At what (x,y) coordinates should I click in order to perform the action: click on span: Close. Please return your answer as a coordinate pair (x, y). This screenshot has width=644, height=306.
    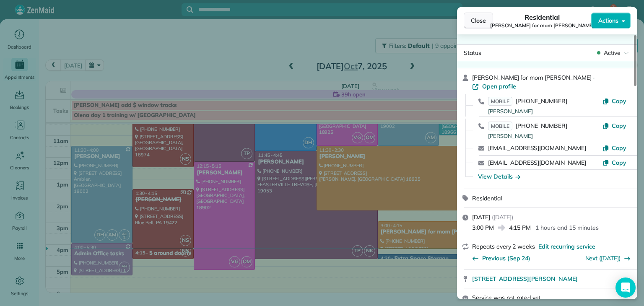
    Looking at the image, I should click on (479, 21).